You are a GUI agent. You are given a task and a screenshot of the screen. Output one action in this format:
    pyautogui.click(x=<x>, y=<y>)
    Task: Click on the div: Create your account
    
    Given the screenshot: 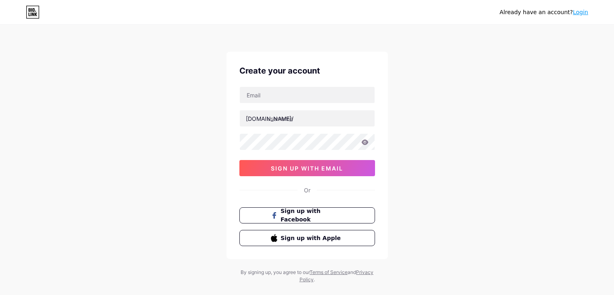 What is the action you would take?
    pyautogui.click(x=307, y=71)
    